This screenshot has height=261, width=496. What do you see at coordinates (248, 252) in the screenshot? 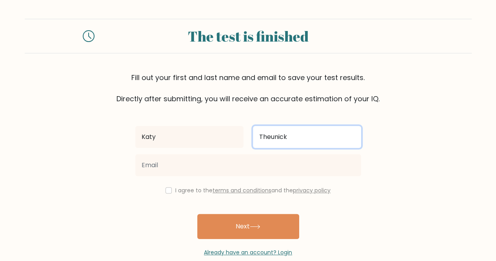
I see `a: Already have an account? Login` at bounding box center [248, 252].